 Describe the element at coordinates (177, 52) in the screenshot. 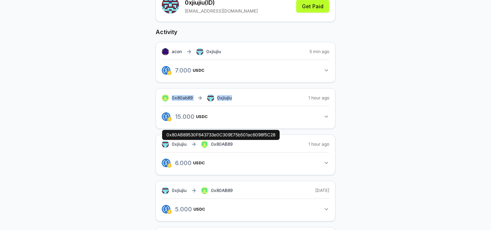

I see `span: acon` at that location.